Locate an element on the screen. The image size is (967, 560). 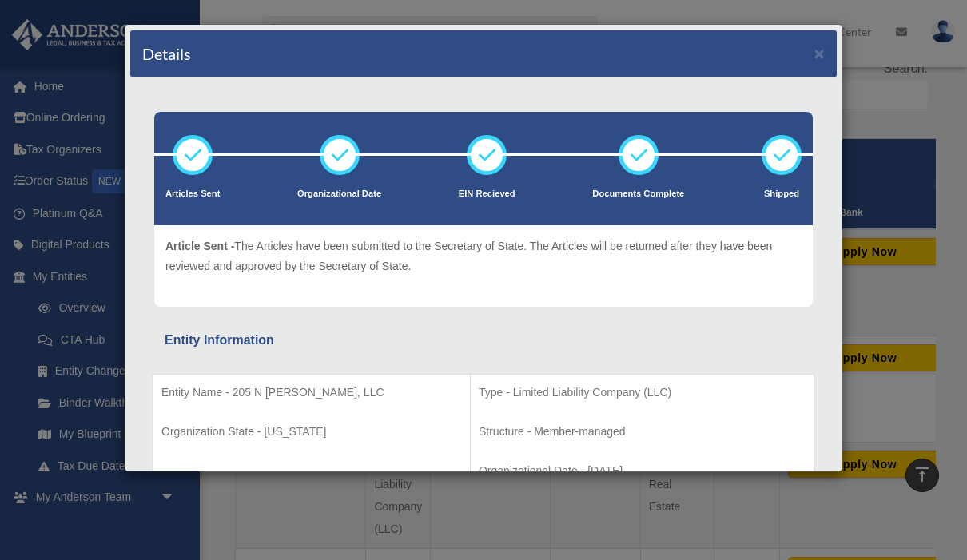
p: Shipped is located at coordinates (782, 194).